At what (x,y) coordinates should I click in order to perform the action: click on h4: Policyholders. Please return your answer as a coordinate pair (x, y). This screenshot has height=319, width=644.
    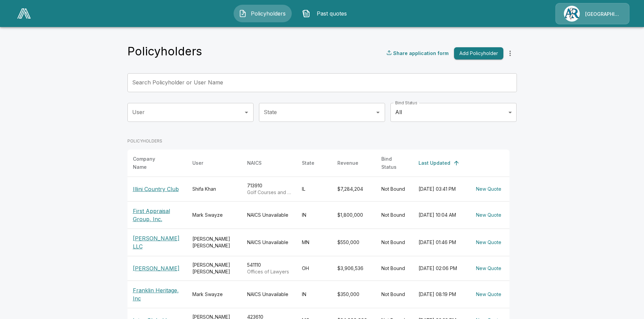
    Looking at the image, I should click on (164, 51).